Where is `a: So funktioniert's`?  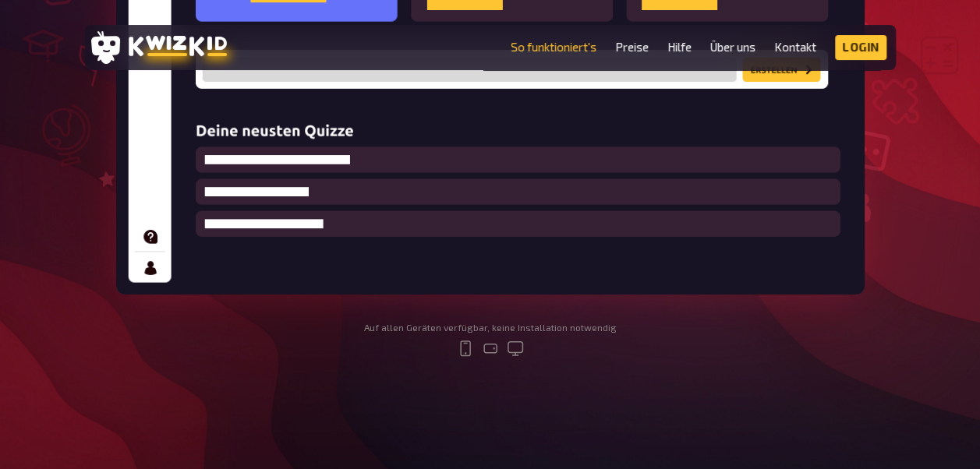 a: So funktioniert's is located at coordinates (553, 47).